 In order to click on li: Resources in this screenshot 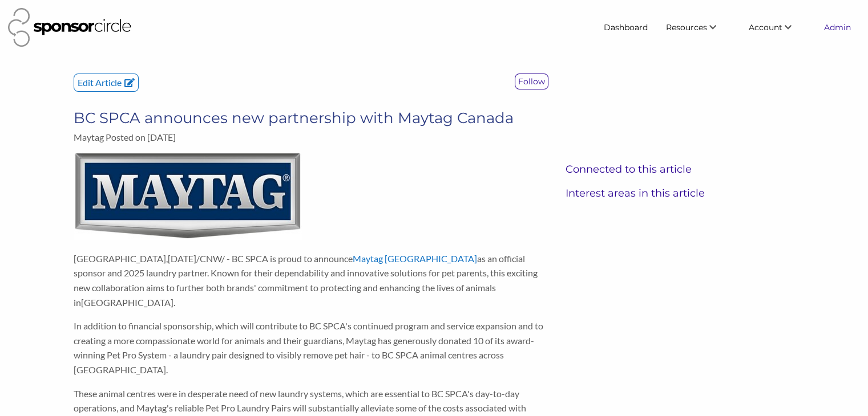, I will do `click(698, 28)`.